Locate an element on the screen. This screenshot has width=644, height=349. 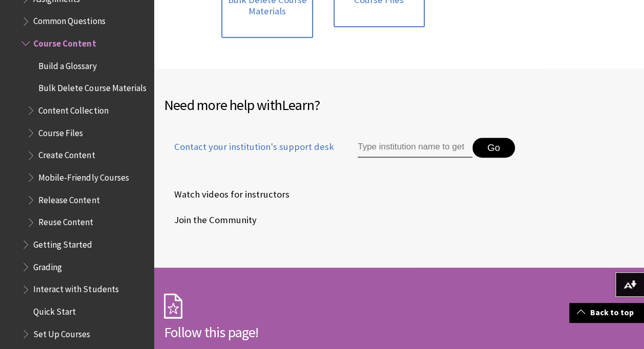
a: Join the Community is located at coordinates (211, 220).